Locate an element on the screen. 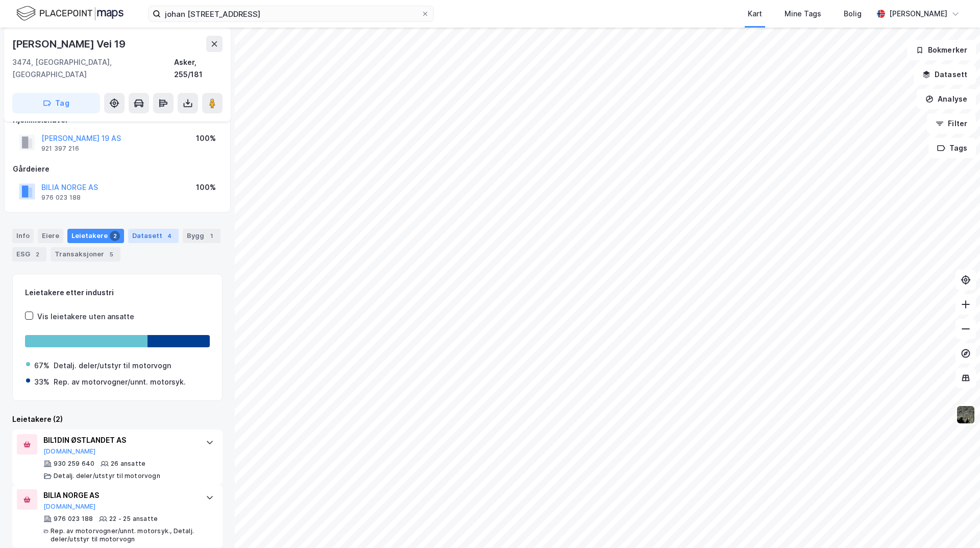  button: Filter is located at coordinates (952, 124).